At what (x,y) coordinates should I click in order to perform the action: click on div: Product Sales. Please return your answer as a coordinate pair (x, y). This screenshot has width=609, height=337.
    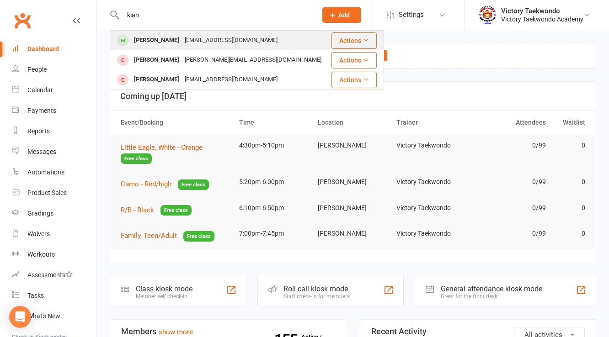
    Looking at the image, I should click on (47, 193).